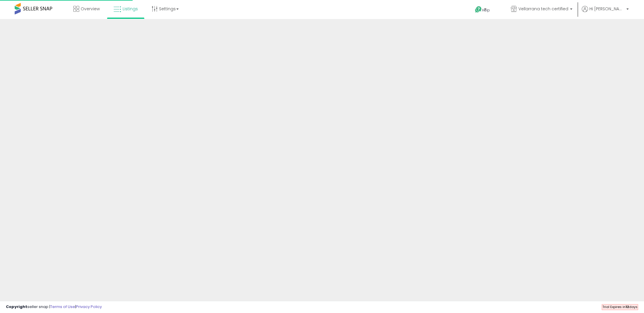 Image resolution: width=644 pixels, height=313 pixels. I want to click on span: Help, so click(486, 10).